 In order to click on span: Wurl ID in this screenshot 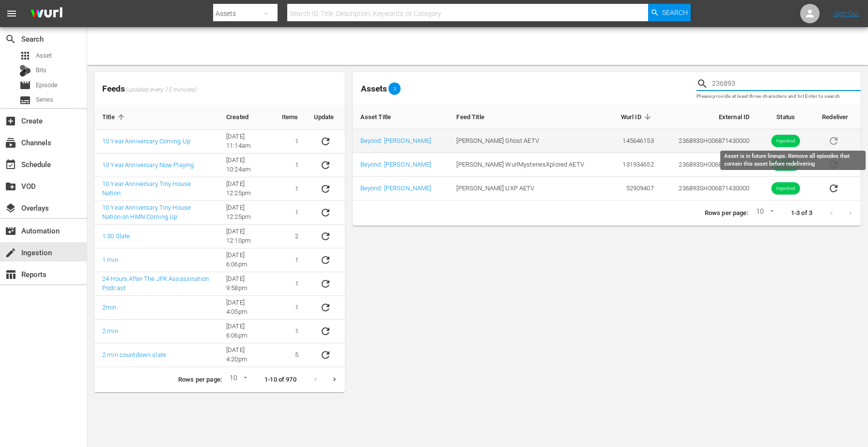, I will do `click(638, 117)`.